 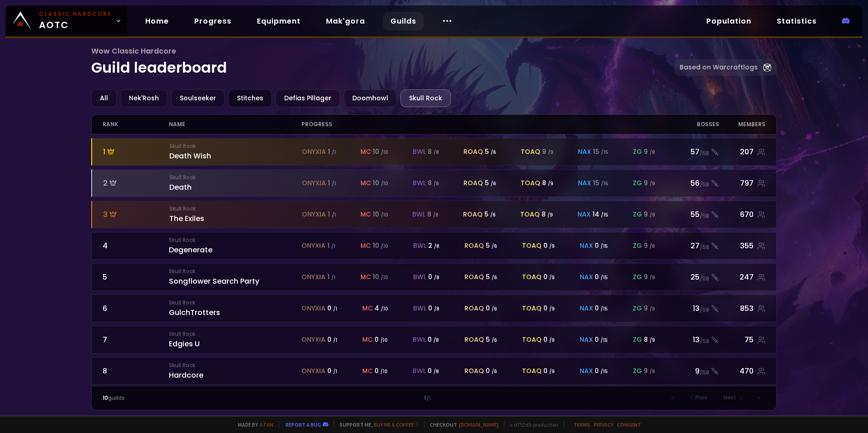 I want to click on div: 75, so click(x=743, y=339).